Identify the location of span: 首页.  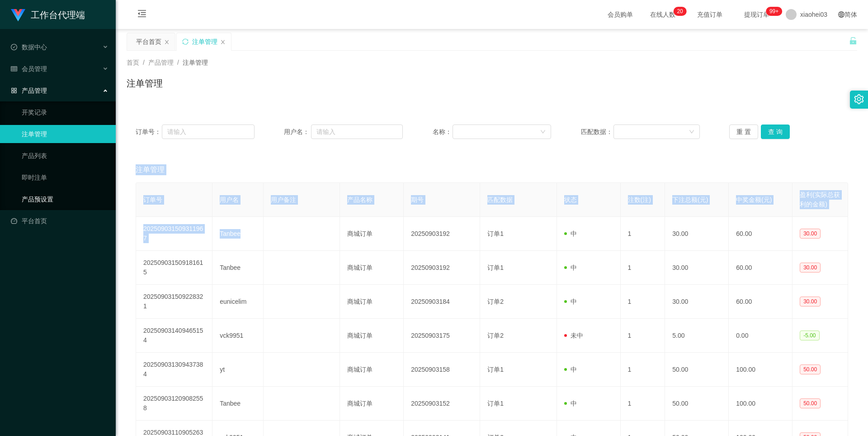
(133, 62).